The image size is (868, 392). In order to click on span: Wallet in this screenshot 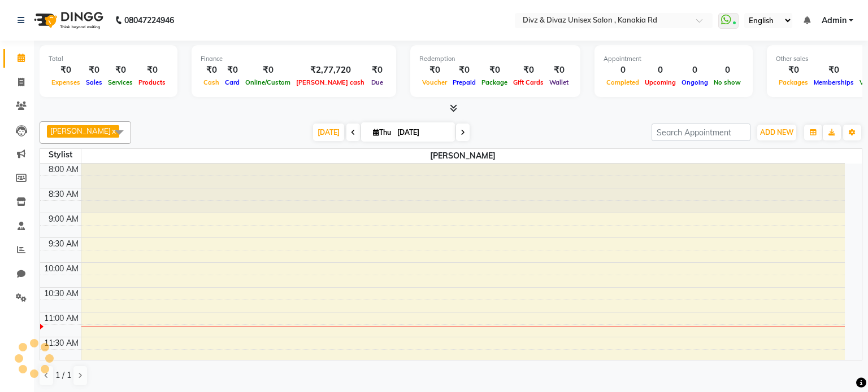, I will do `click(559, 82)`.